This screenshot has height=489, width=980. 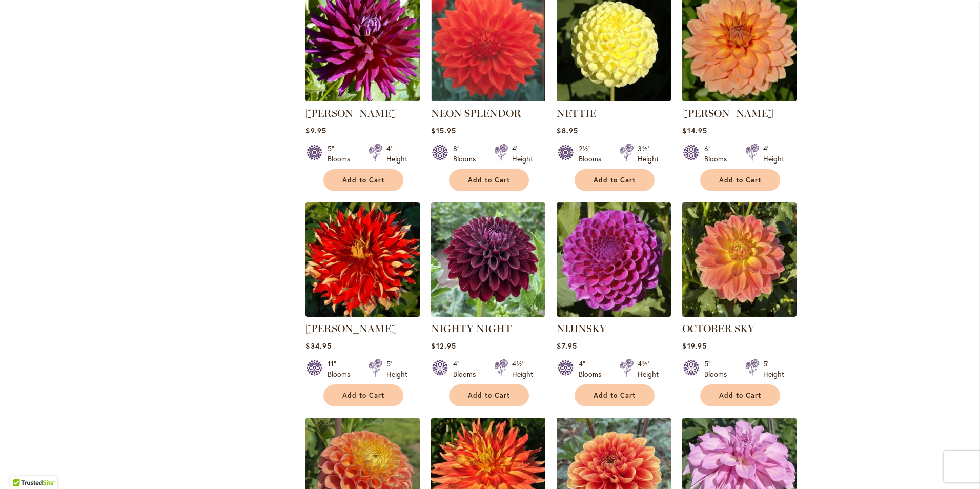 What do you see at coordinates (467, 154) in the screenshot?
I see `div: 8" Blooms` at bounding box center [467, 154].